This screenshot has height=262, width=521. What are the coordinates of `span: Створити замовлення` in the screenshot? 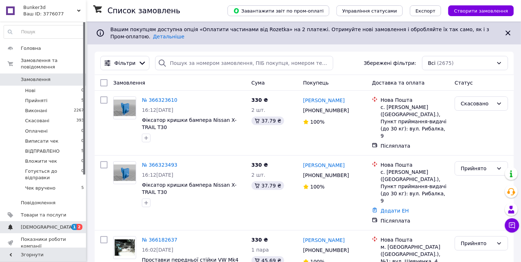 It's located at (481, 11).